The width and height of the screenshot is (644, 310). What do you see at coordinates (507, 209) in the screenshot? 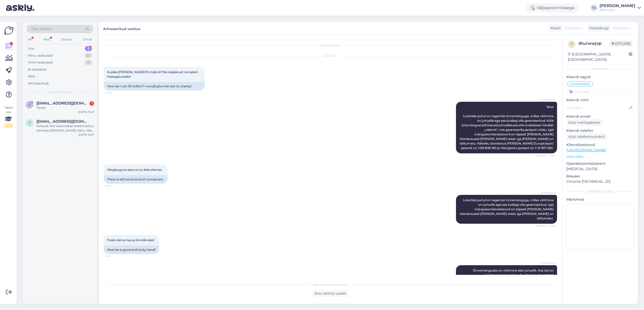
I see `span: Loteriide puhul on tegemist õnnemänguga, milles võitmine on juhuslik ega saa kuidagi olla garante...` at bounding box center [507, 209].